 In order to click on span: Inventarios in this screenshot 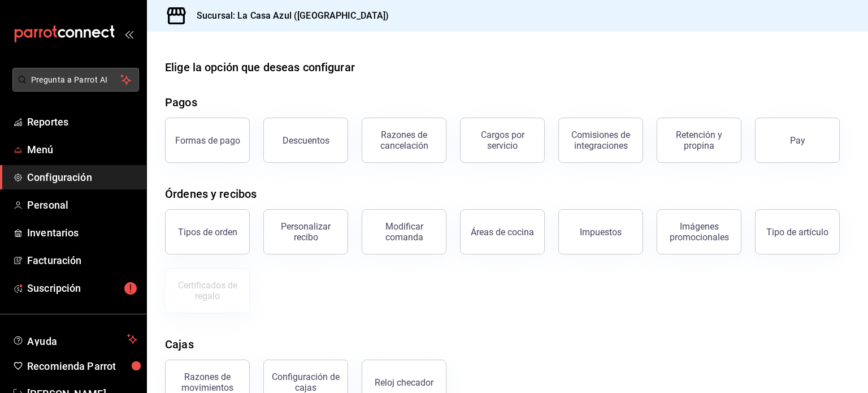, I will do `click(82, 232)`.